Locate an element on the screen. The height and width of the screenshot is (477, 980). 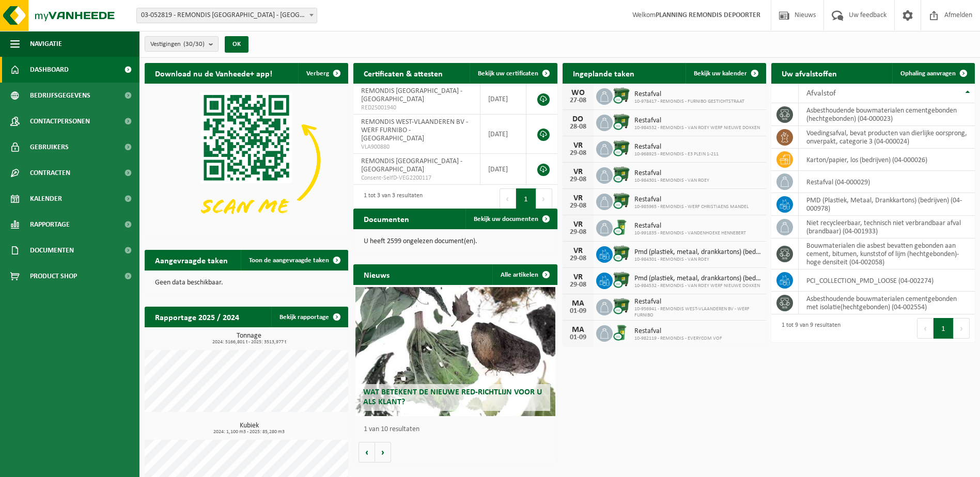
span: Rapportage is located at coordinates (50, 225).